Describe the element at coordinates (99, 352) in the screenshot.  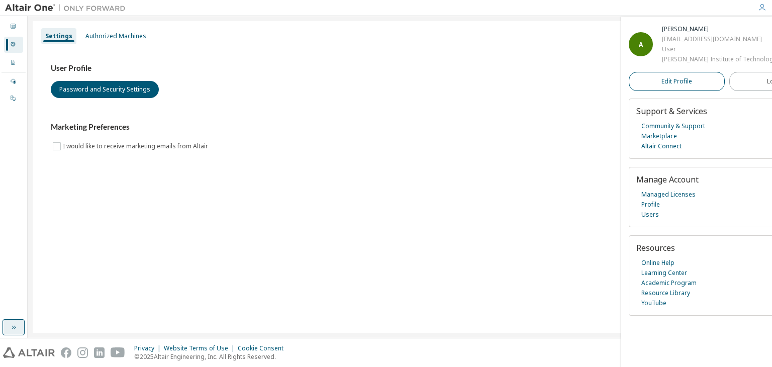
I see `img: linkedin.svg` at that location.